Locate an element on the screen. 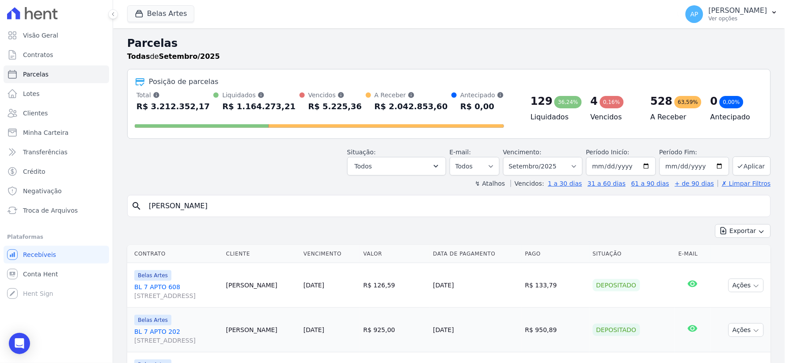 Image resolution: width=785 pixels, height=363 pixels. div: R$ 3.212.352,17 is located at coordinates (173, 106).